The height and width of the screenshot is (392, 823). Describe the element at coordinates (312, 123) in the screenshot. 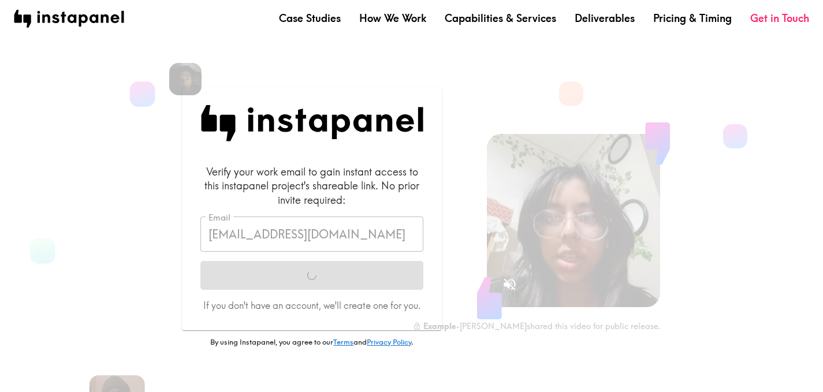

I see `img: Instapanel` at that location.